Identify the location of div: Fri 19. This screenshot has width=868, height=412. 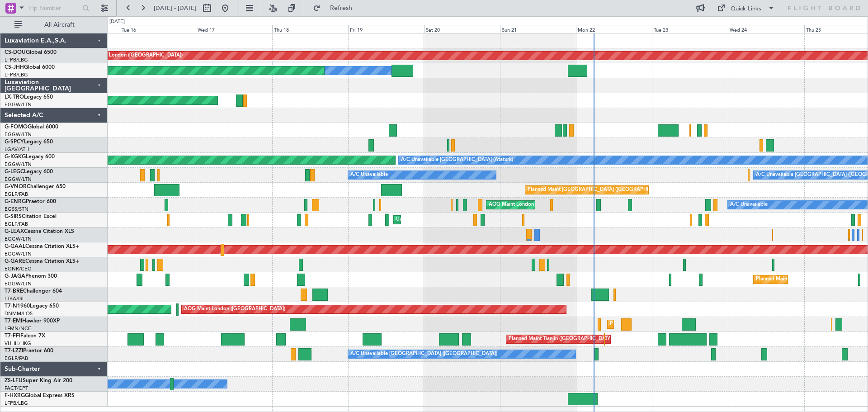
(386, 29).